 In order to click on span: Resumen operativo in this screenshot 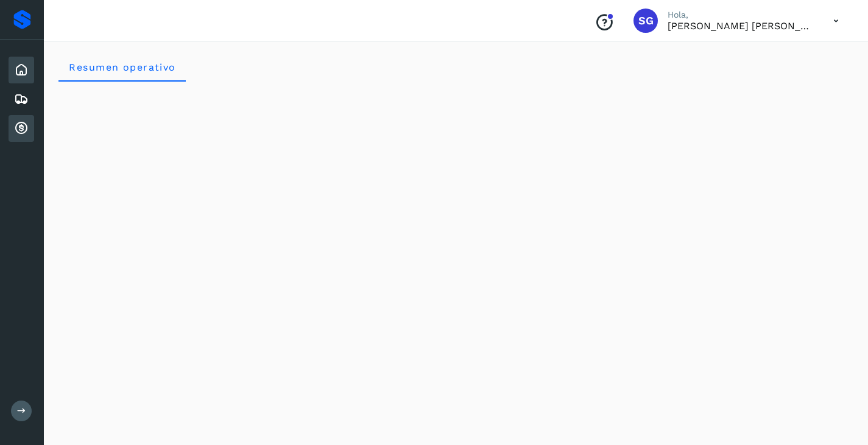, I will do `click(122, 67)`.